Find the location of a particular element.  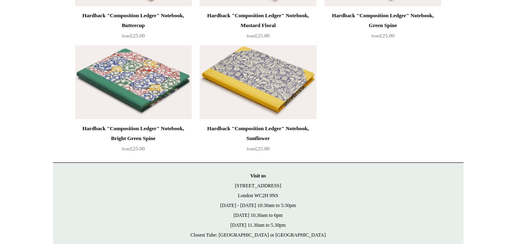

img: Hardback "Composition Ledger" Notebook, Bright Green Spine is located at coordinates (134, 82).